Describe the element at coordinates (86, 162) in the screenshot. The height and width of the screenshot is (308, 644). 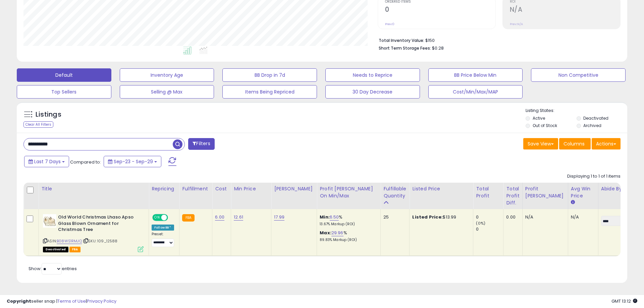
I see `span: Compared to:` at that location.